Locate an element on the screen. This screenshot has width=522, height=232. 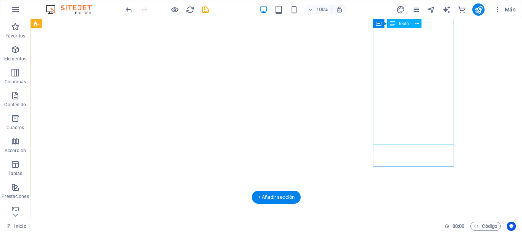
h6: Tiempo de la sesión is located at coordinates (454, 226).